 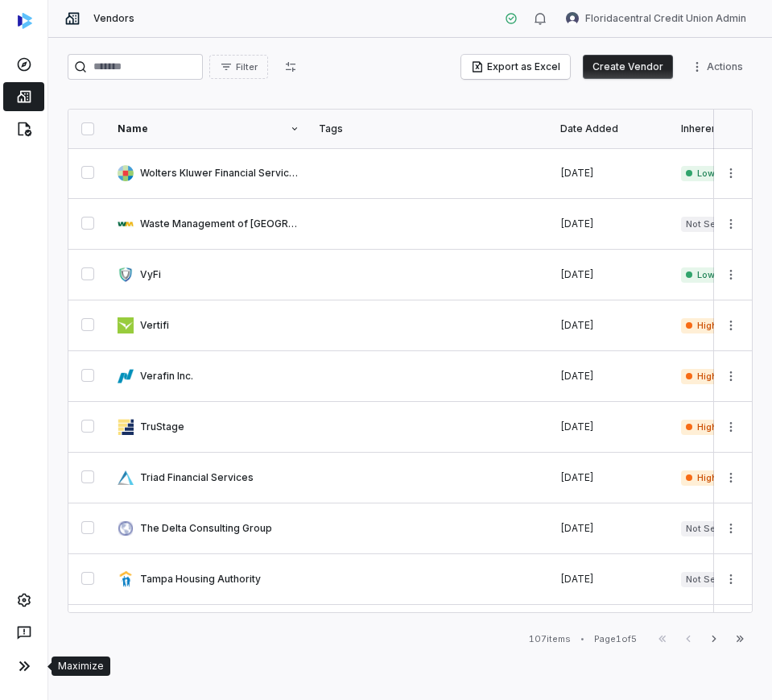 I want to click on img: svg%3e, so click(x=25, y=21).